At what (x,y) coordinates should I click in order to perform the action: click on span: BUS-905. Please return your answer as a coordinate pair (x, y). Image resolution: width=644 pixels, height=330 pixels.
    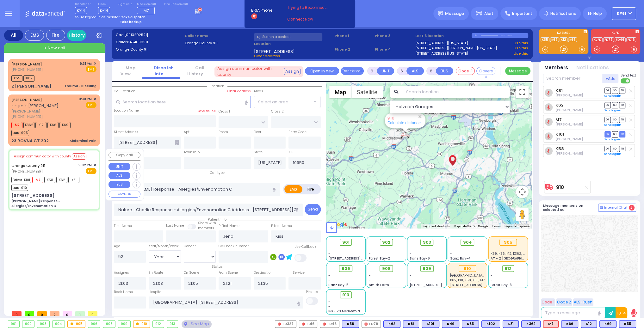
    Looking at the image, I should click on (20, 133).